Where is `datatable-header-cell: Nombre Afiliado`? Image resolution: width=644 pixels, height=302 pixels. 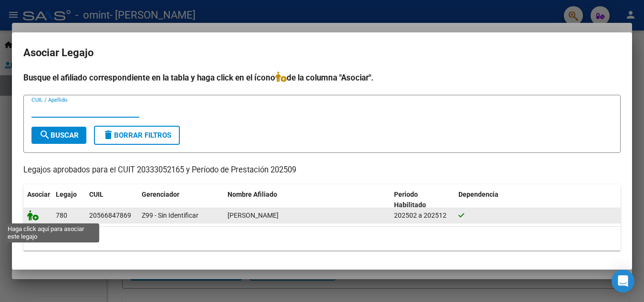 datatable-header-cell: Nombre Afiliado is located at coordinates (306, 200).